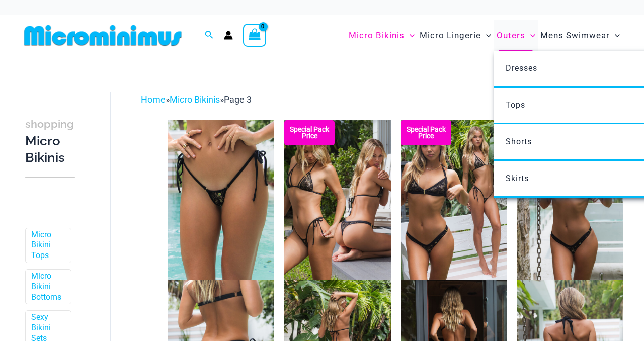 This screenshot has width=644, height=341. I want to click on span: Tops, so click(515, 104).